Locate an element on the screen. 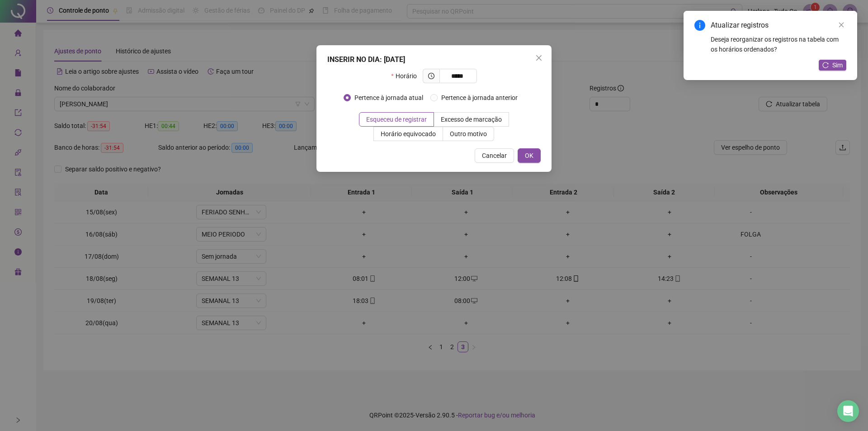 The width and height of the screenshot is (868, 431). a: Close is located at coordinates (841, 25).